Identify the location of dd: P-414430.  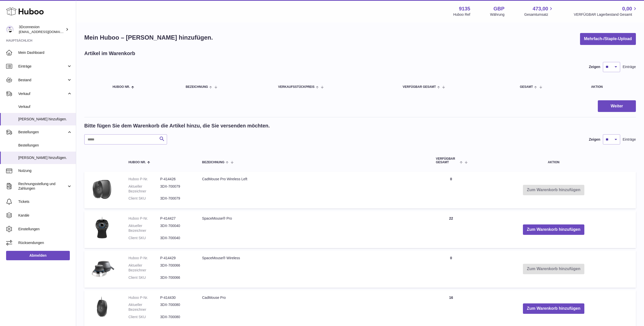
(176, 298).